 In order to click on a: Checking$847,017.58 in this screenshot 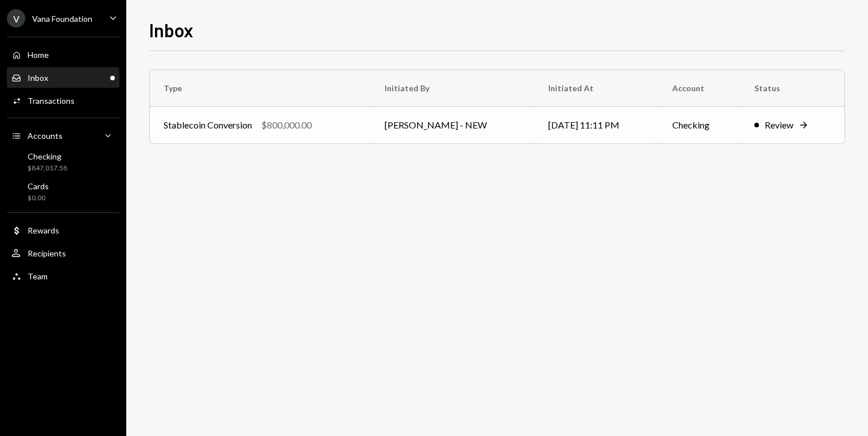, I will do `click(63, 162)`.